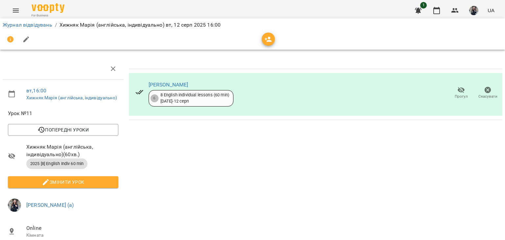 The width and height of the screenshot is (505, 240). Describe the element at coordinates (491, 10) in the screenshot. I see `span: UA` at that location.